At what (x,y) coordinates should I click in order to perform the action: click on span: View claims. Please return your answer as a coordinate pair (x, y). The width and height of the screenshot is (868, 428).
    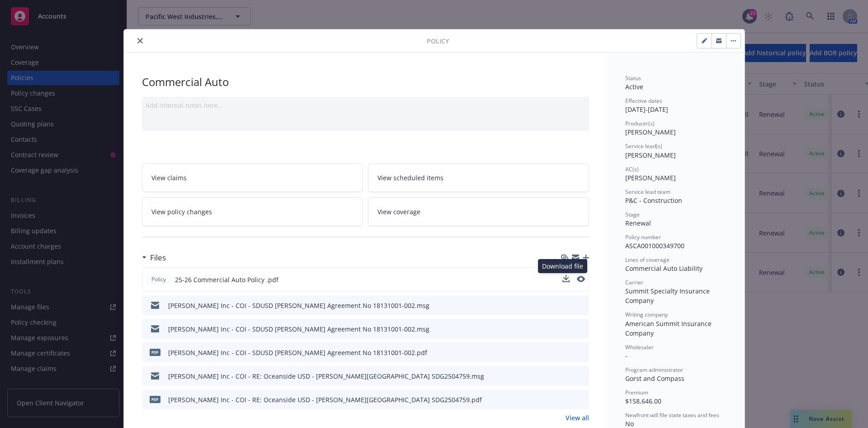
    Looking at the image, I should click on (169, 177).